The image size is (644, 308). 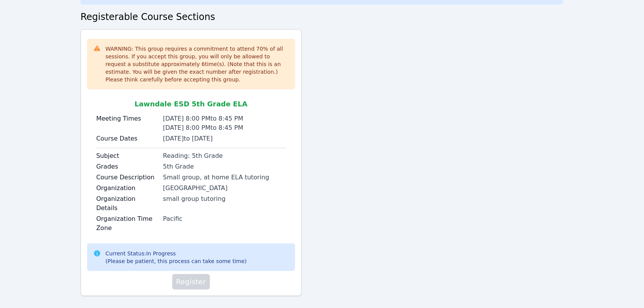 I want to click on div: Pacific, so click(x=225, y=219).